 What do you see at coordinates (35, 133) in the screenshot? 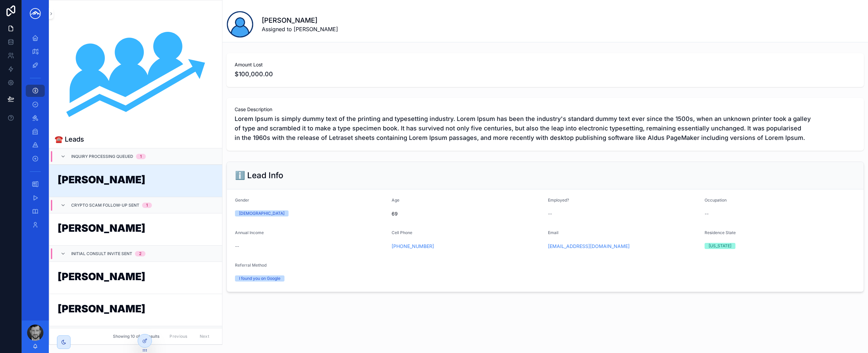
I see `div: scrollable content` at bounding box center [35, 133].